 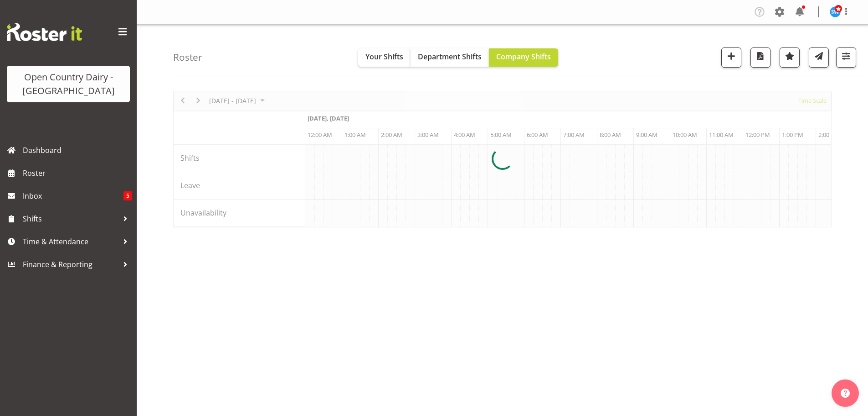 I want to click on img: Rosterit website logo, so click(x=45, y=32).